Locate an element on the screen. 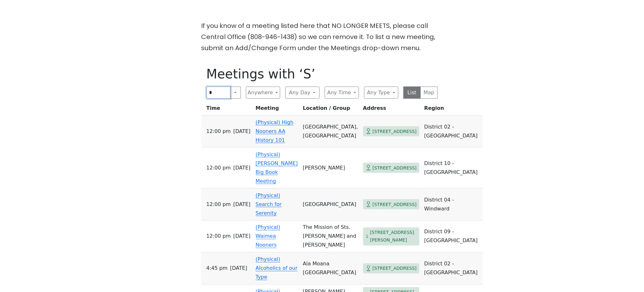  th: Time is located at coordinates (227, 110).